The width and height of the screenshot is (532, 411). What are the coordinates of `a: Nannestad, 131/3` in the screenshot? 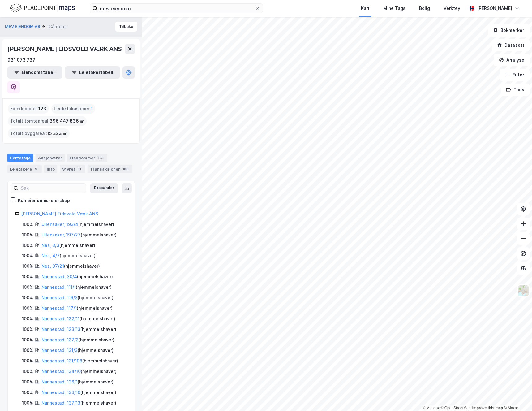 It's located at (60, 350).